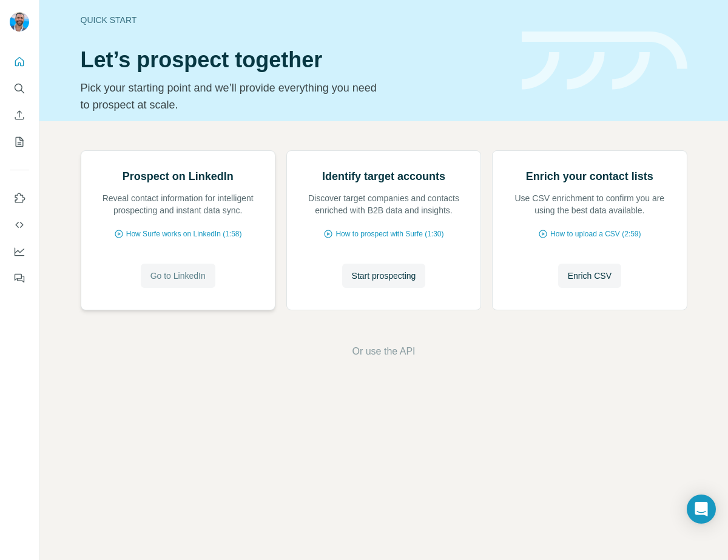  I want to click on p: Use CSV enrichment to confirm you are using the best data available., so click(589, 204).